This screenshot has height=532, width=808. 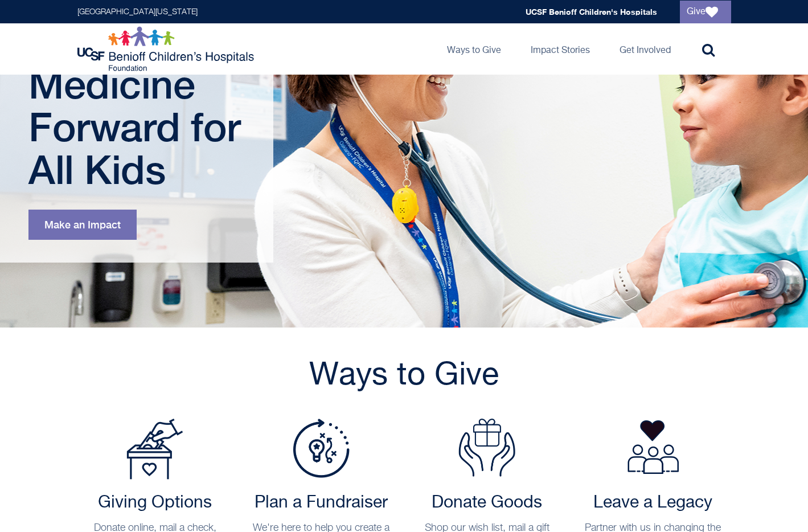 I want to click on a: Impact Stories, so click(x=561, y=49).